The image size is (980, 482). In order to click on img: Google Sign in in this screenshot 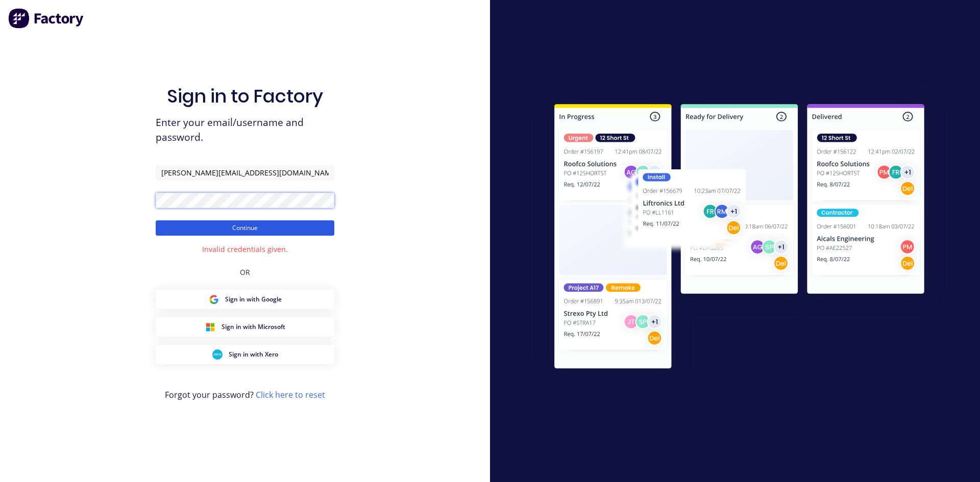, I will do `click(214, 300)`.